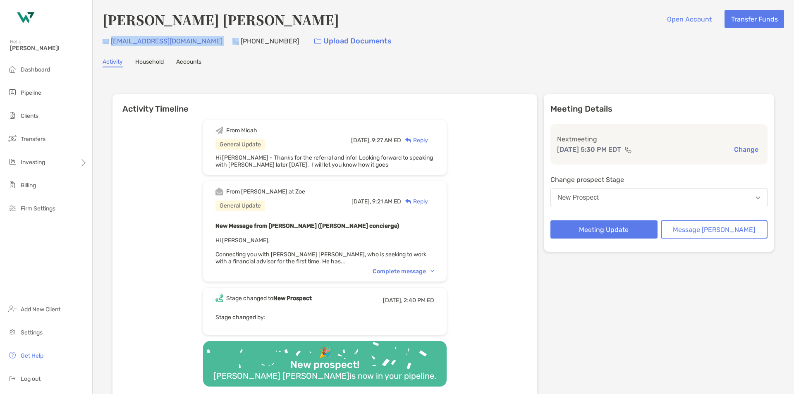  I want to click on button: Change, so click(746, 149).